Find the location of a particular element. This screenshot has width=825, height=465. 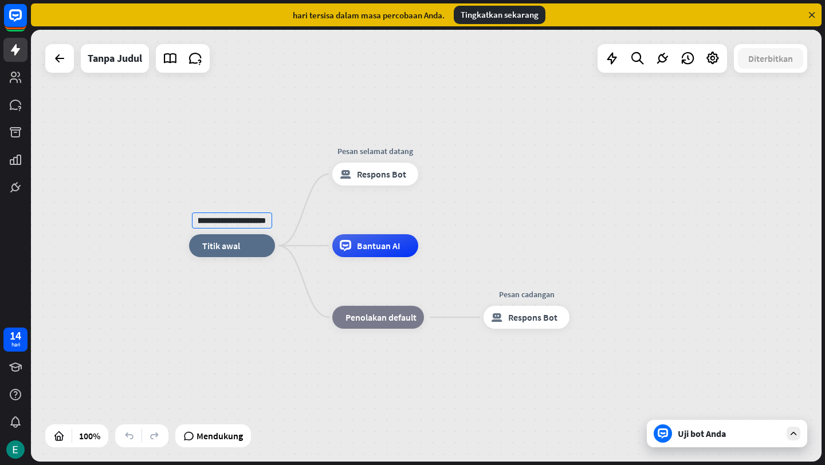

font: Pesan selamat datang is located at coordinates (375, 151).